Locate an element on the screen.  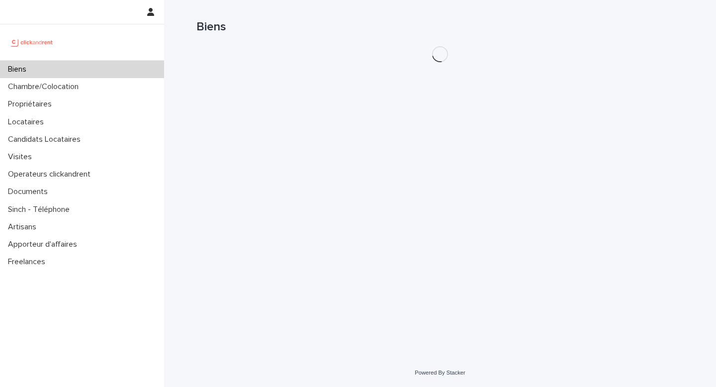
p: Operateurs clickandrent is located at coordinates (51, 174).